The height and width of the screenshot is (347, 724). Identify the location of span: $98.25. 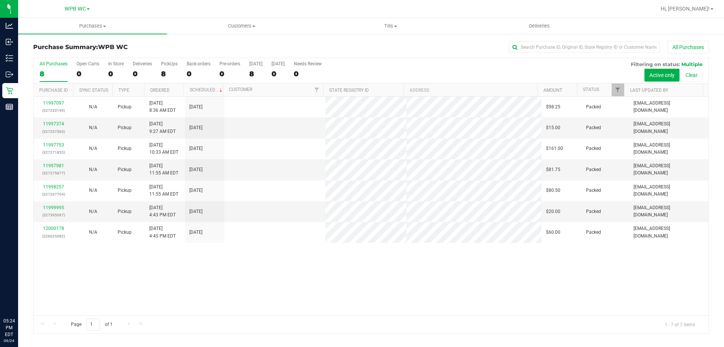
(553, 107).